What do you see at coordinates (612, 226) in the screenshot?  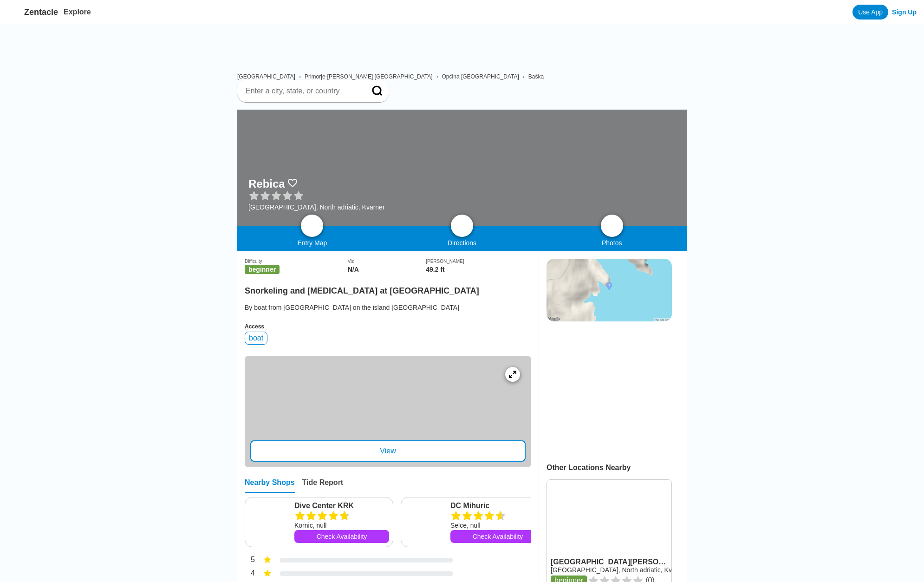 I see `a: photos` at bounding box center [612, 226].